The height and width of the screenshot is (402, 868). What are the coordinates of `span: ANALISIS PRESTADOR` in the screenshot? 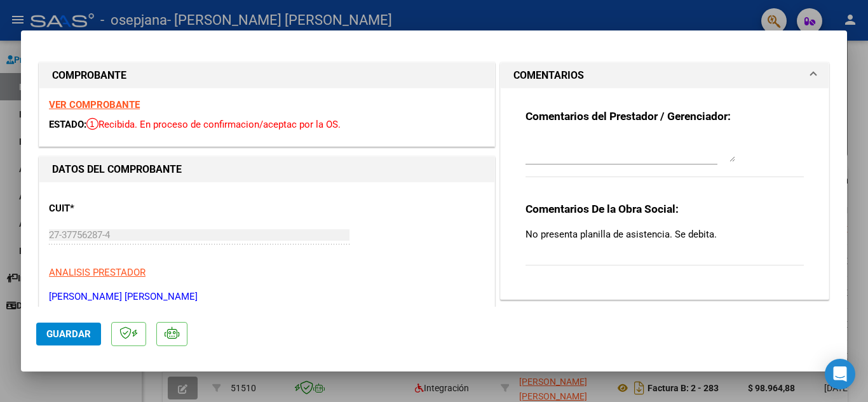 It's located at (97, 273).